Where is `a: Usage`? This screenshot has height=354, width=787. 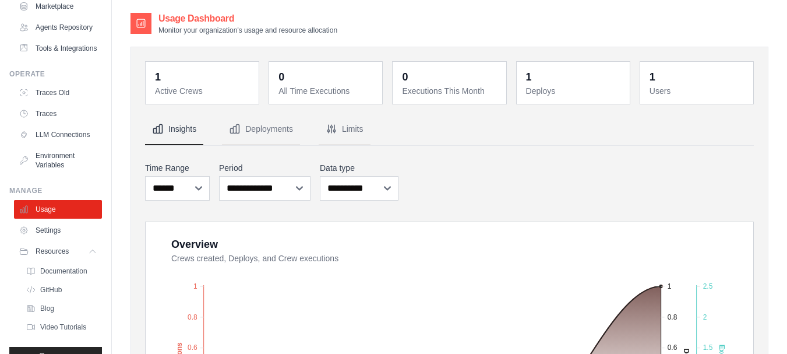
a: Usage is located at coordinates (58, 209).